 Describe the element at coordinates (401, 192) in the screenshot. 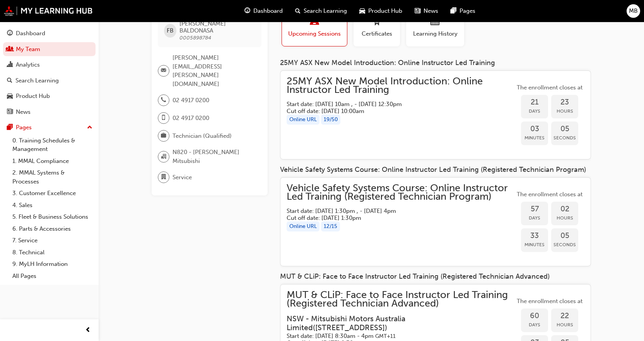

I see `span: Vehicle Safety Systems Course: Online Instructor Led Training (Registered Technician Program)` at that location.